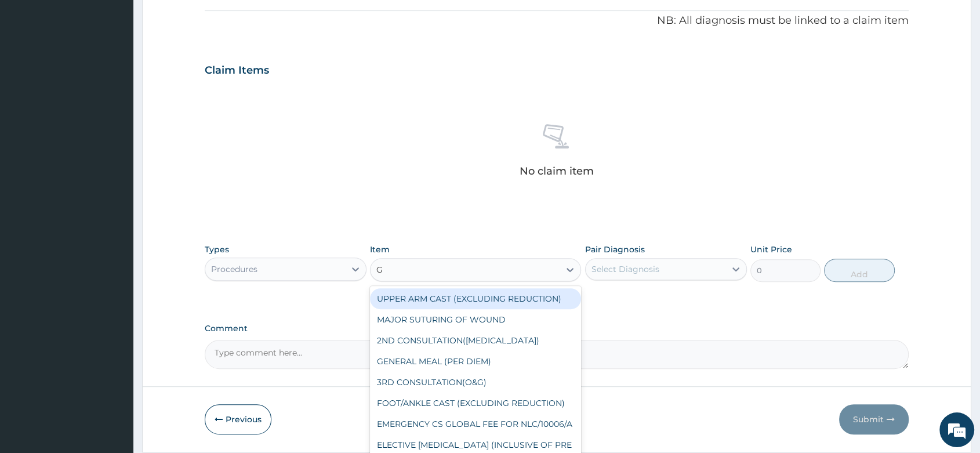  I want to click on button: Submit, so click(874, 420).